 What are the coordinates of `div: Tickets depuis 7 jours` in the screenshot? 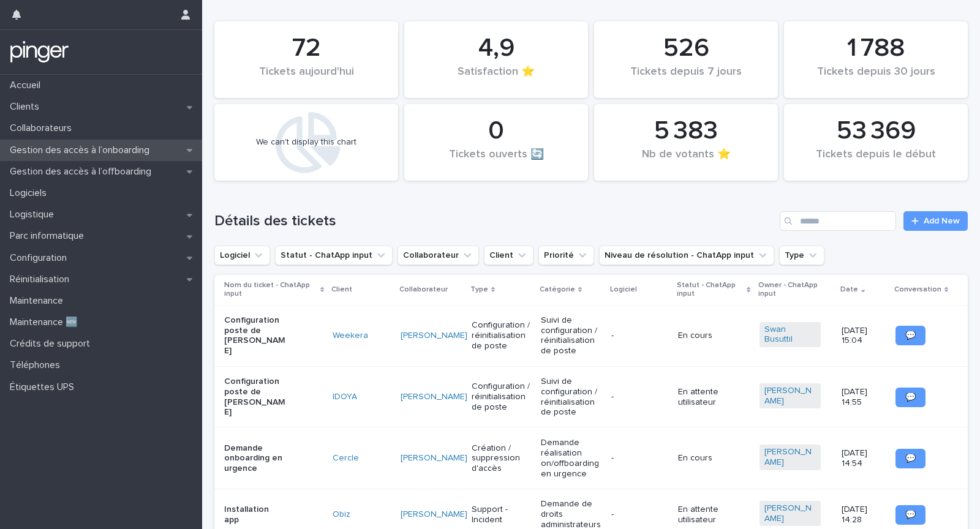 It's located at (686, 79).